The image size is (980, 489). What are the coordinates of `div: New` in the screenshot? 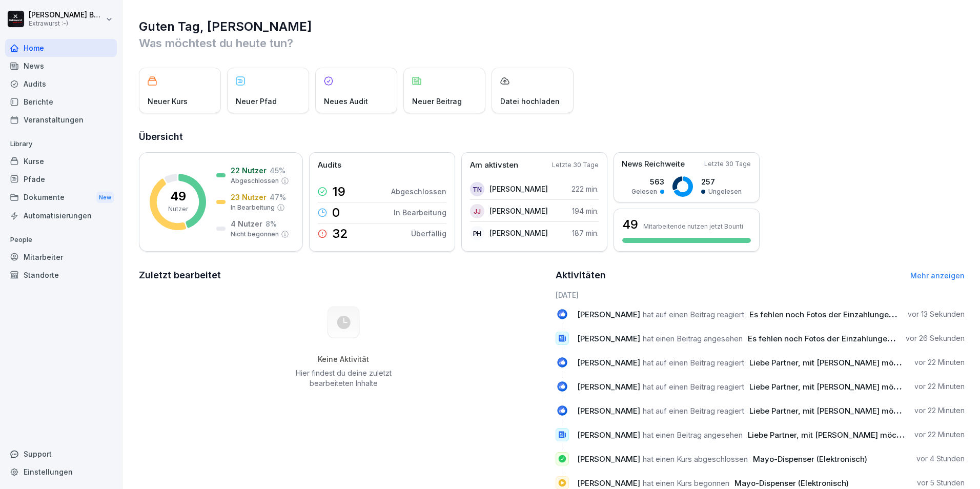 It's located at (105, 197).